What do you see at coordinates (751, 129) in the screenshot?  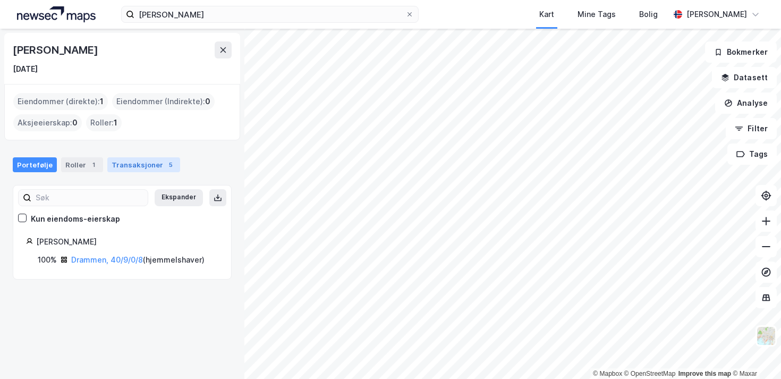 I see `button: Filter` at bounding box center [751, 129].